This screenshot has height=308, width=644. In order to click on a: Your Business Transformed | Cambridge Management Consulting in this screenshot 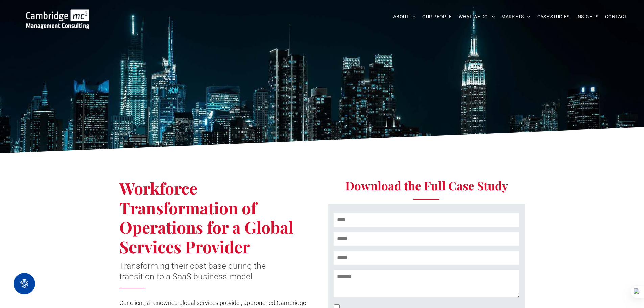, I will do `click(58, 14)`.